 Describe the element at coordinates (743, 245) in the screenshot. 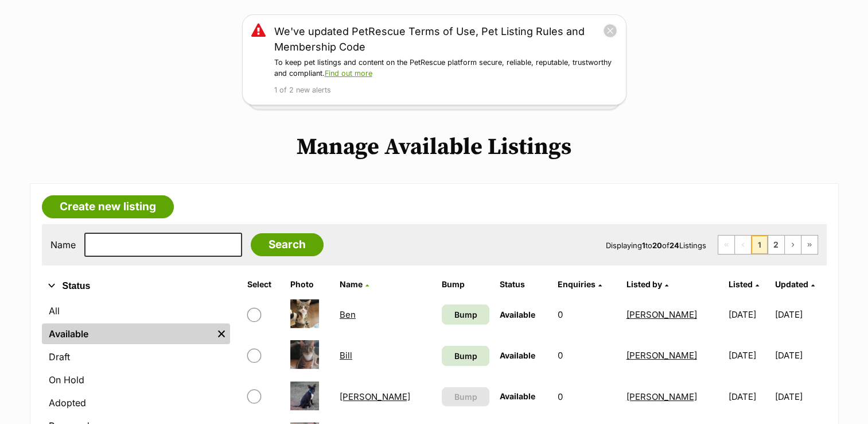

I see `span: Previous page` at that location.